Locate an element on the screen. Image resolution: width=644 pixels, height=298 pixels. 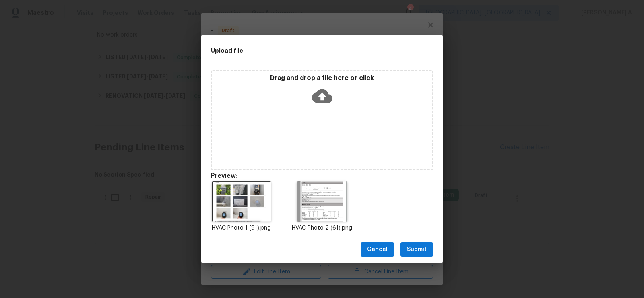
img: ATQJiIoVQXx+AAAAAElFTkSuQmCC is located at coordinates (321, 201).